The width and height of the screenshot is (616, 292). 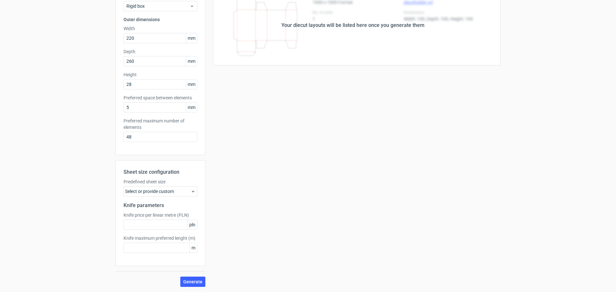 I want to click on label: Predefined sheet size, so click(x=160, y=182).